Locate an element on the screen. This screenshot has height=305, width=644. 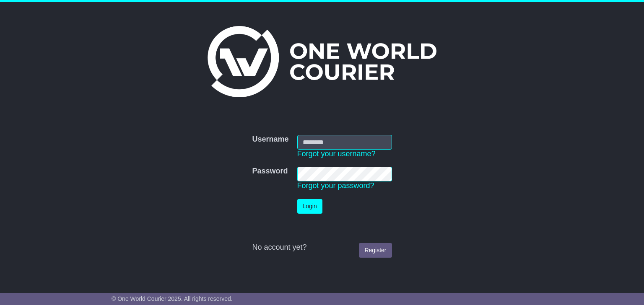
span: © One World Courier 2025. All rights reserved. is located at coordinates (172, 299).